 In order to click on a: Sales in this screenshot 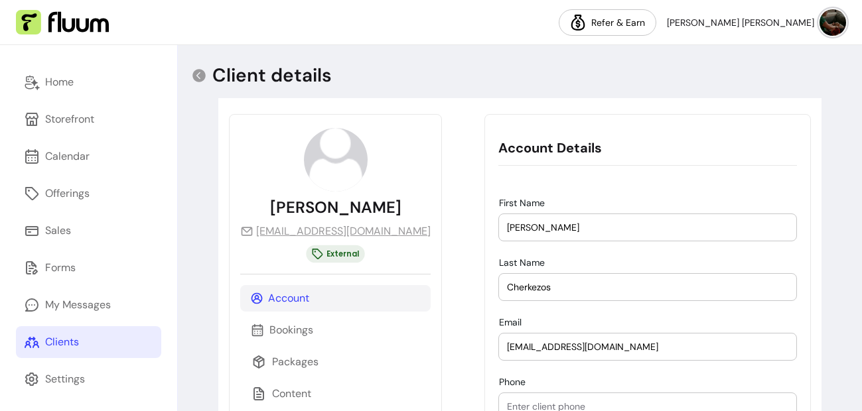, I will do `click(88, 231)`.